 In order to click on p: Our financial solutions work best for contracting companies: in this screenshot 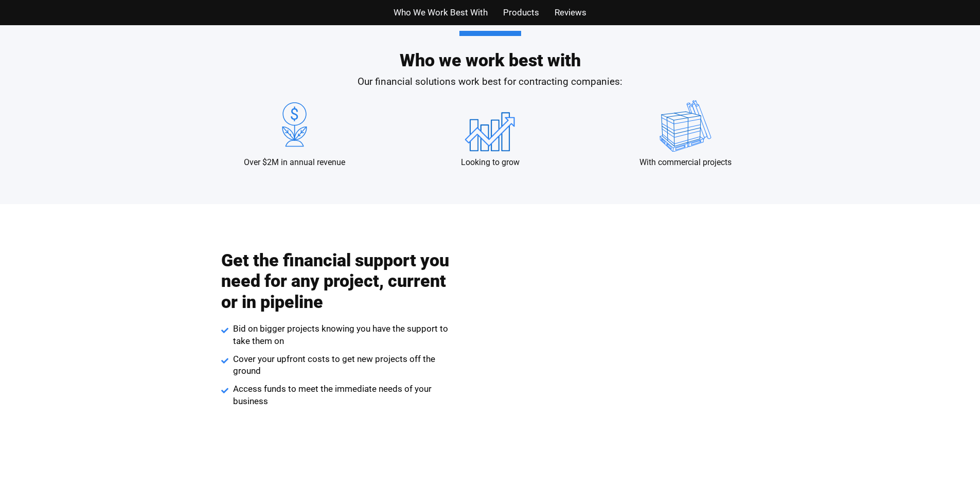, I will do `click(490, 82)`.